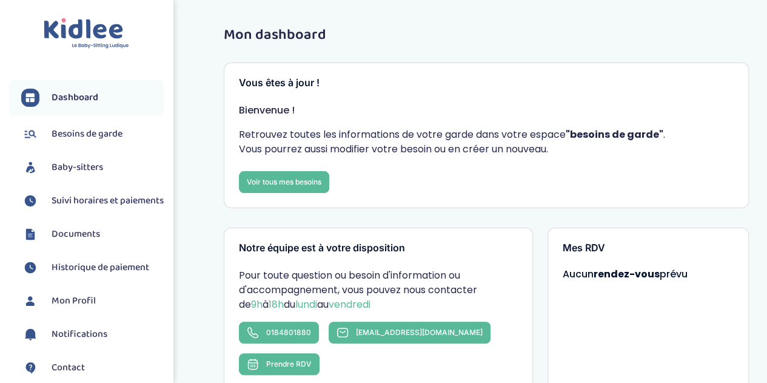  I want to click on img: profil.svg, so click(30, 301).